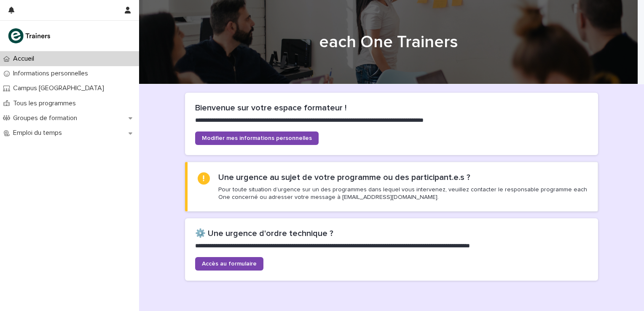  I want to click on a: Modifier mes informations personnelles, so click(257, 138).